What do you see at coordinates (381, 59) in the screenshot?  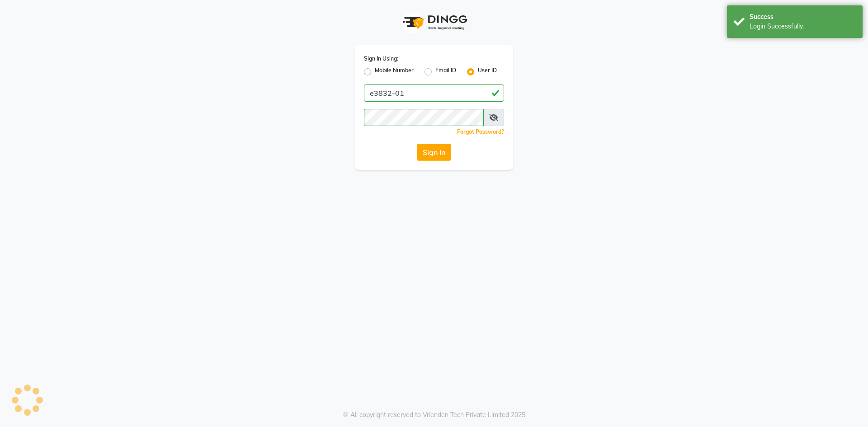 I see `label: Sign In Using:` at bounding box center [381, 59].